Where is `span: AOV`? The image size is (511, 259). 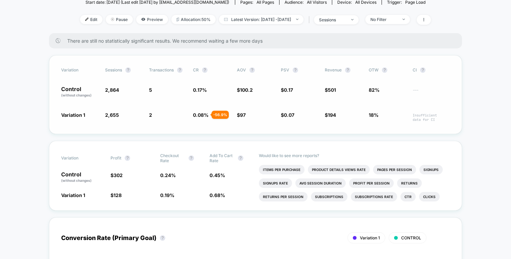 span: AOV is located at coordinates (241, 70).